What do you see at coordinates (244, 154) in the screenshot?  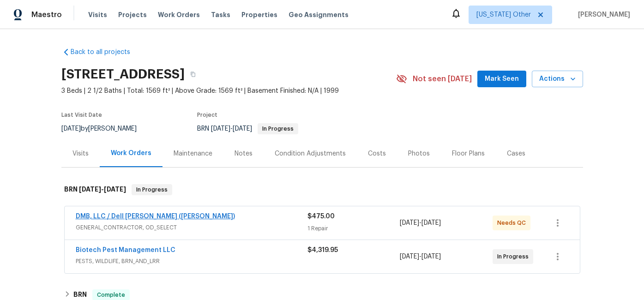 I see `div: Notes` at bounding box center [244, 154].